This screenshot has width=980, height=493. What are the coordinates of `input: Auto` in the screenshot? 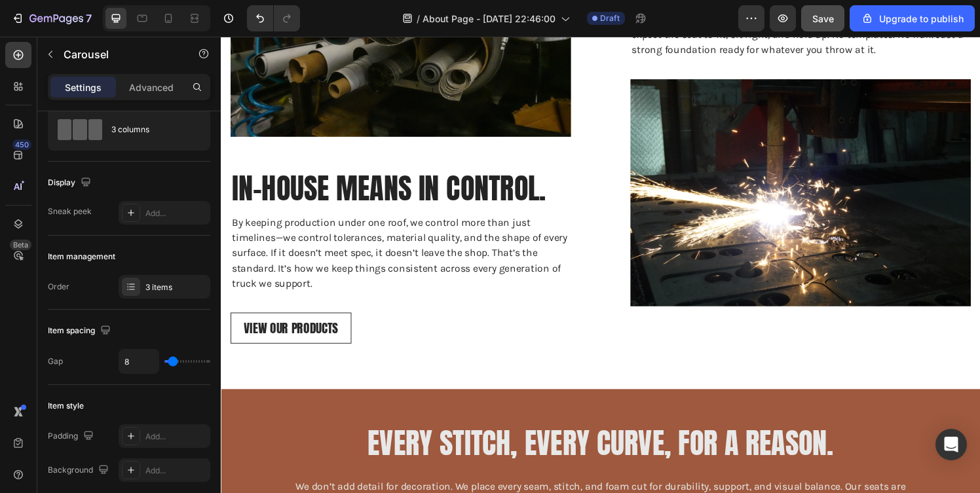 It's located at (139, 361).